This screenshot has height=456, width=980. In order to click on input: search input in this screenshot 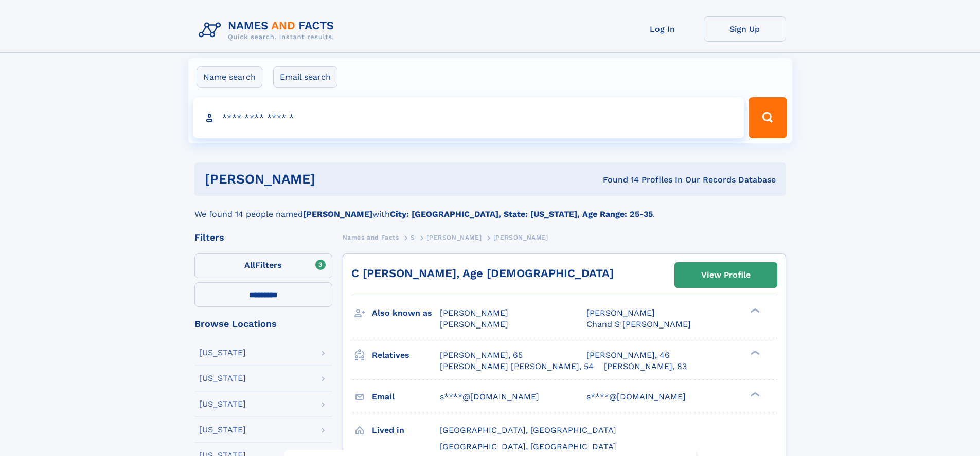, I will do `click(469, 118)`.